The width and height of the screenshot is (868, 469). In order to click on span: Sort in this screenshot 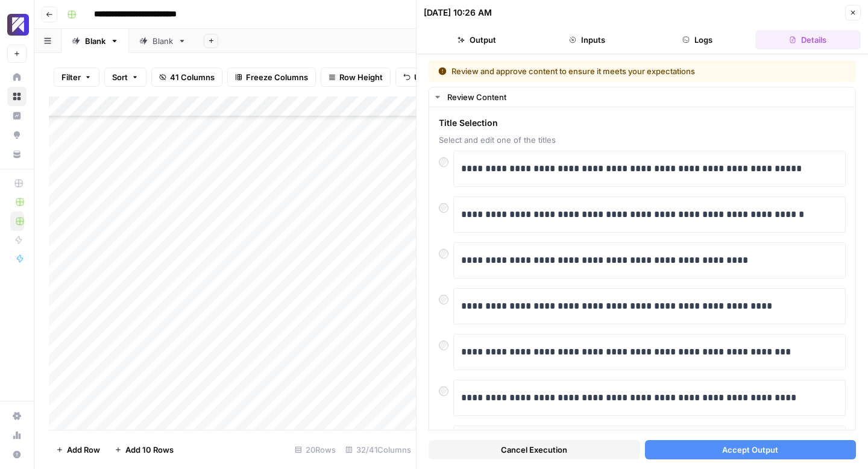, I will do `click(120, 77)`.